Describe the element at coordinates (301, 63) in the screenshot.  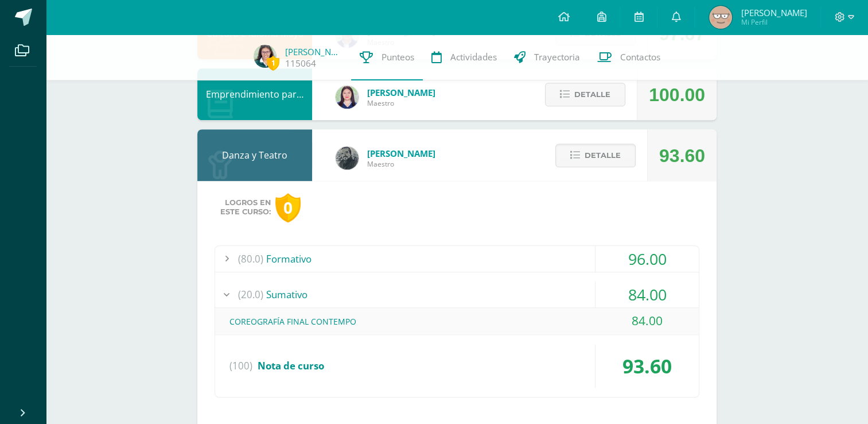
I see `a: 115064` at that location.